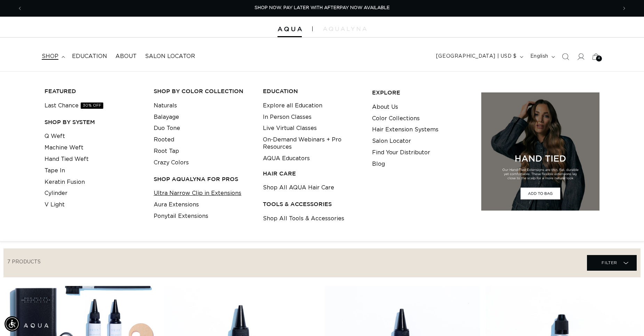 Image resolution: width=644 pixels, height=336 pixels. What do you see at coordinates (164, 140) in the screenshot?
I see `a: Rooted` at bounding box center [164, 140].